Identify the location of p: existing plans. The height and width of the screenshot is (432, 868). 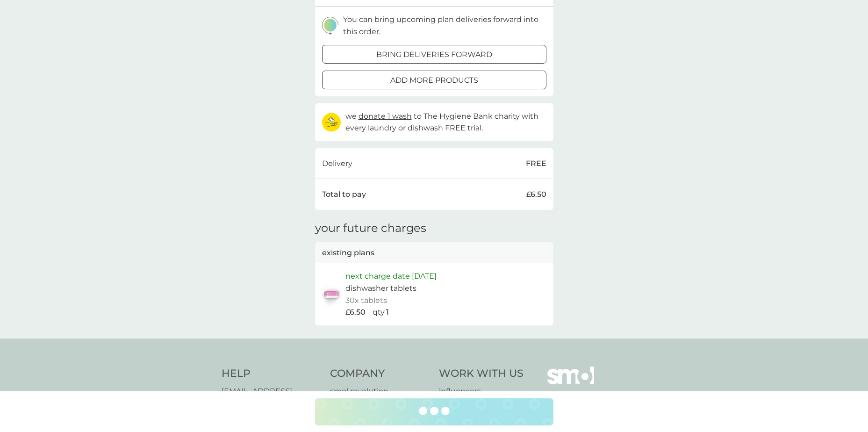
(349, 253).